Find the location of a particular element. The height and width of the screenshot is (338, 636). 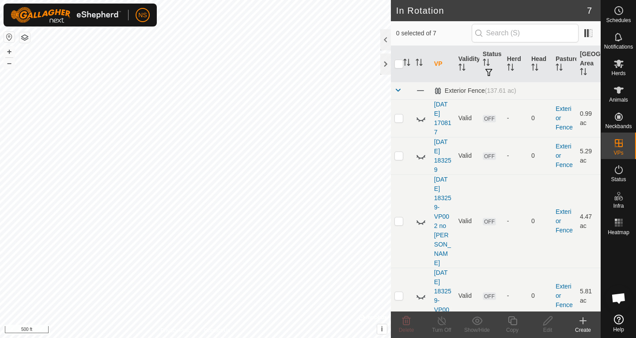

div: Edit is located at coordinates (547, 330).